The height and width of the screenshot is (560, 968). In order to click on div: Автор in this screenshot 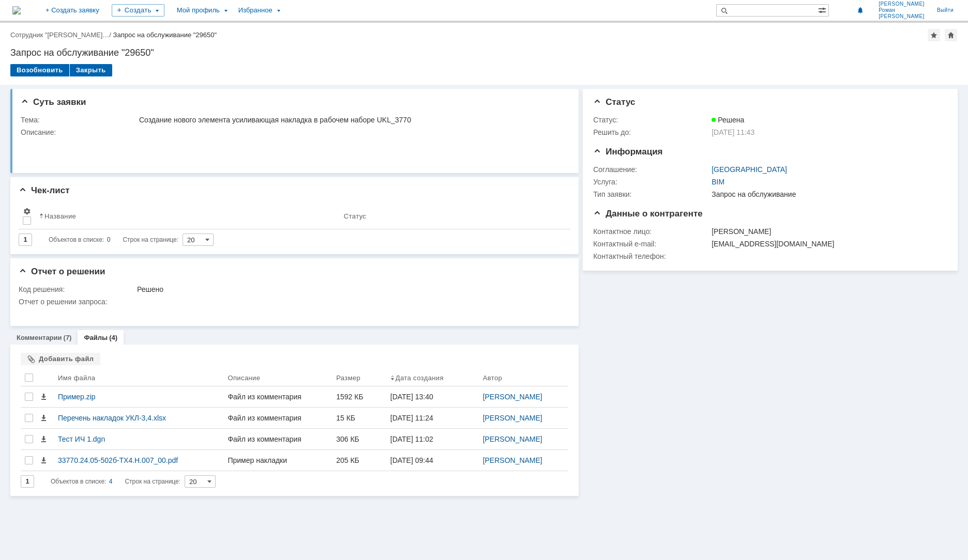, I will do `click(493, 378)`.